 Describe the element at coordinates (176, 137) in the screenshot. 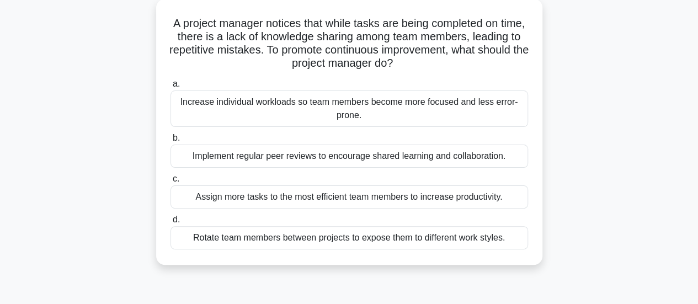

I see `span: b.` at that location.